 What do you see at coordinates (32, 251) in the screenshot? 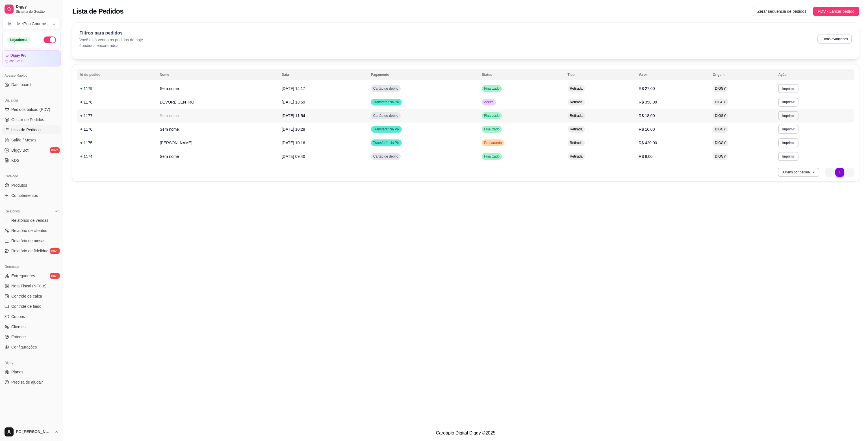
I see `a: Relatório de fidelidadenovo` at bounding box center [32, 251].